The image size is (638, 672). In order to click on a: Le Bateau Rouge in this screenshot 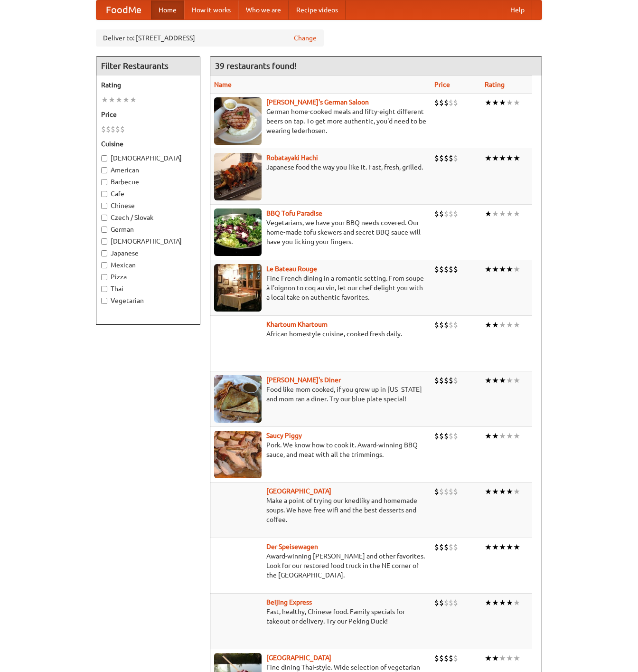, I will do `click(291, 269)`.